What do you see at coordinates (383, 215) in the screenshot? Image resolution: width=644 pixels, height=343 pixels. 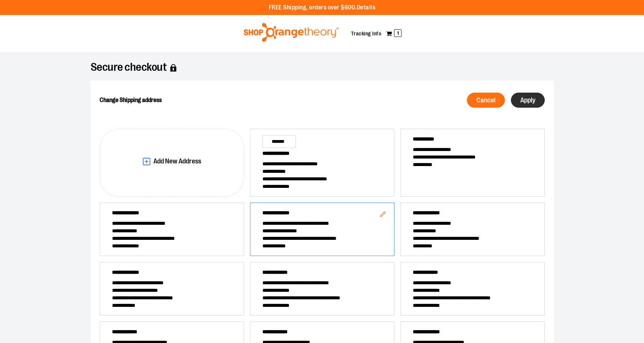 I see `button: Edit` at bounding box center [383, 215].